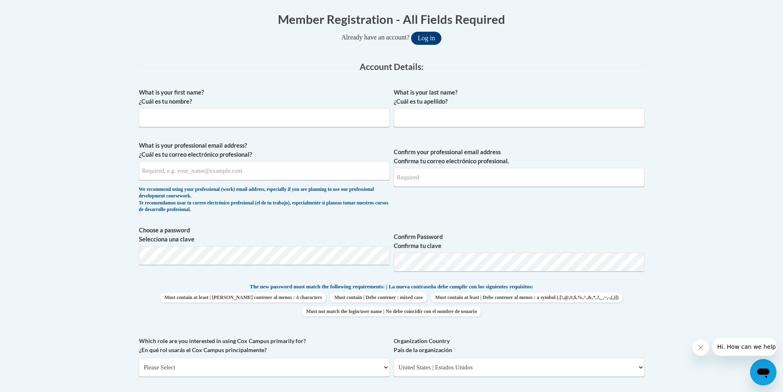 This screenshot has width=783, height=392. What do you see at coordinates (519, 97) in the screenshot?
I see `label: What is your last name? ¿Cuál es tu apellido?` at bounding box center [519, 97].